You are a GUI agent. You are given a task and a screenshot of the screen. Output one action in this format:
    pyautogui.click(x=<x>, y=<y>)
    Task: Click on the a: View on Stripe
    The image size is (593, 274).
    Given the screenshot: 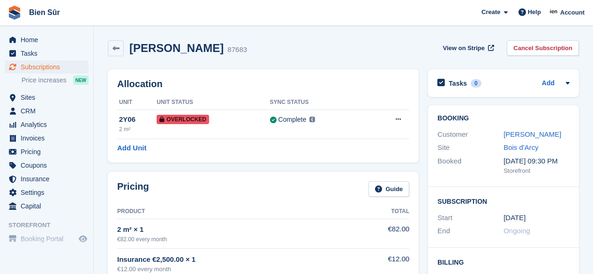 What is the action you would take?
    pyautogui.click(x=467, y=48)
    